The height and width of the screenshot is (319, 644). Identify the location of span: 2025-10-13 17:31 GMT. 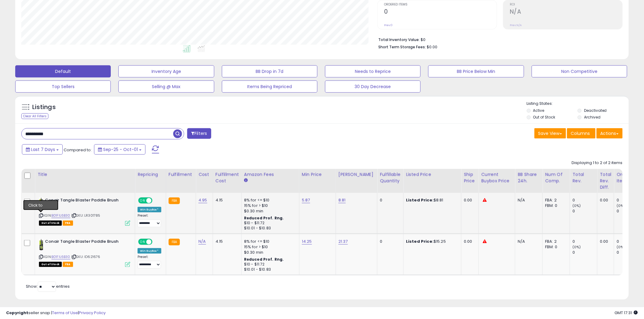
(626, 313).